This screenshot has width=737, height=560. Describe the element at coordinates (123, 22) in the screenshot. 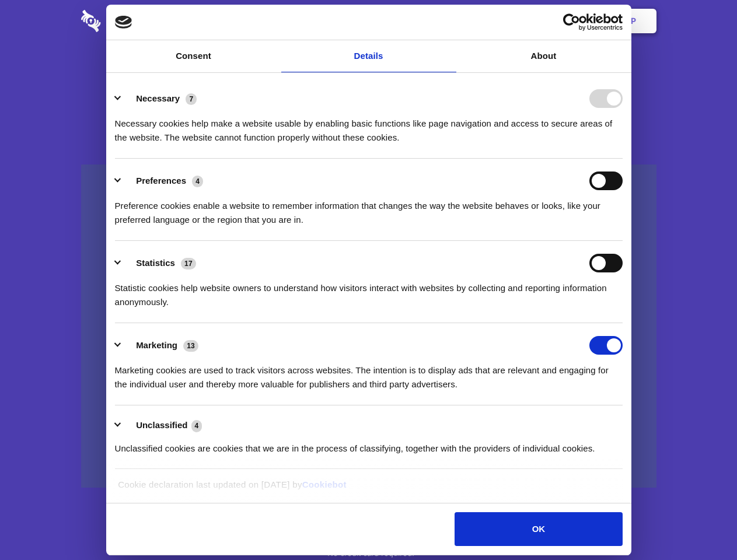

I see `img: logo` at that location.